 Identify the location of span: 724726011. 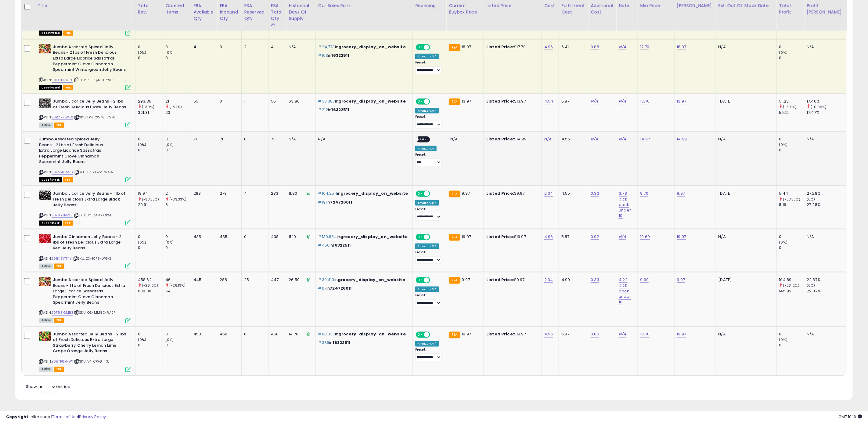
(341, 203).